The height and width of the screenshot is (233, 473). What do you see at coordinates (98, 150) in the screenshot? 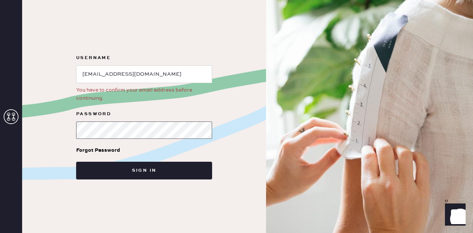
I see `div: Forgot Password` at bounding box center [98, 150].